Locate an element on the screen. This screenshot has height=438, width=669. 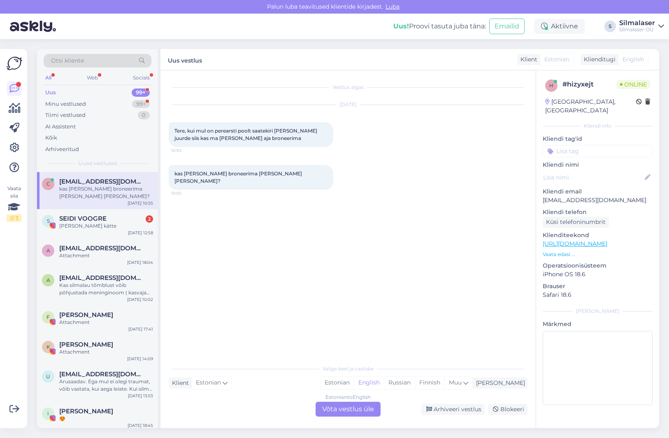
div: Tiimi vestlused is located at coordinates (65, 115).